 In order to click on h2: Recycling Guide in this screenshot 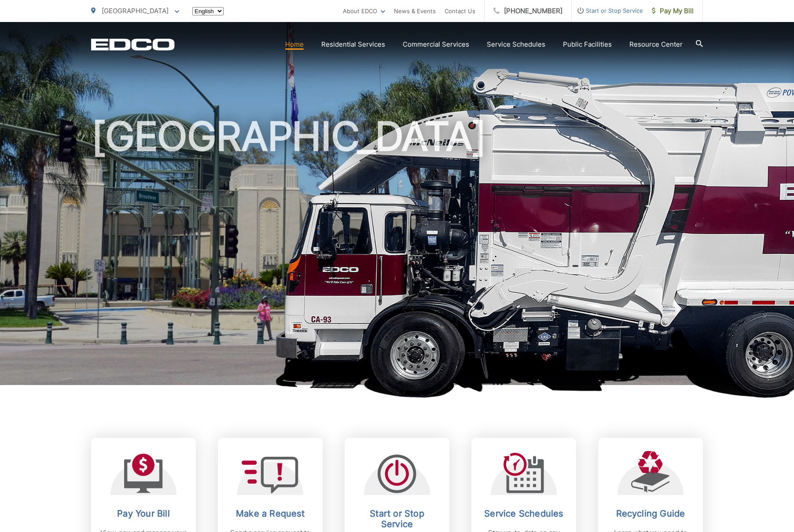, I will do `click(651, 514)`.